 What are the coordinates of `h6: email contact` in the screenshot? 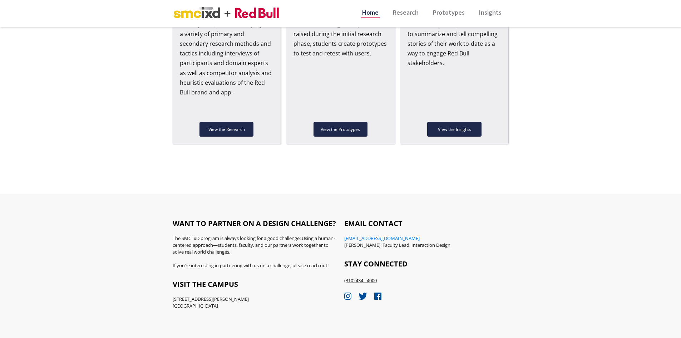 It's located at (427, 223).